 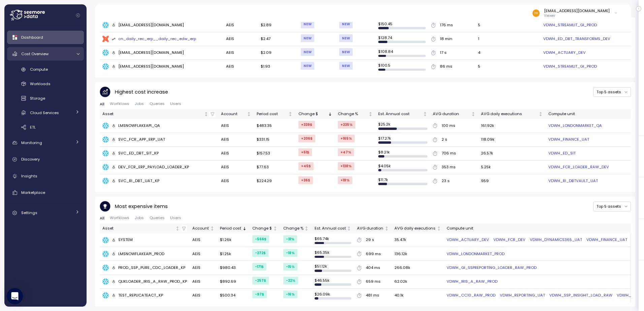 What do you see at coordinates (234, 282) in the screenshot?
I see `td: $892.69` at bounding box center [234, 282].